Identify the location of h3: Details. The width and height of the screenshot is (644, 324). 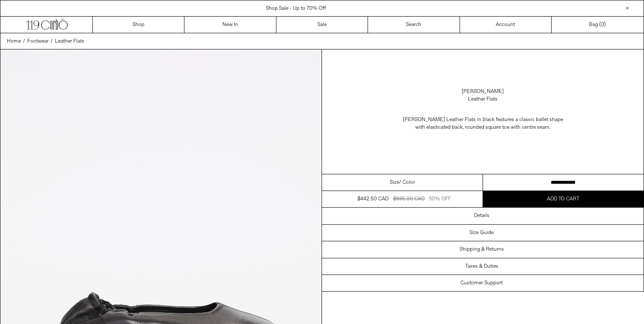
(482, 215).